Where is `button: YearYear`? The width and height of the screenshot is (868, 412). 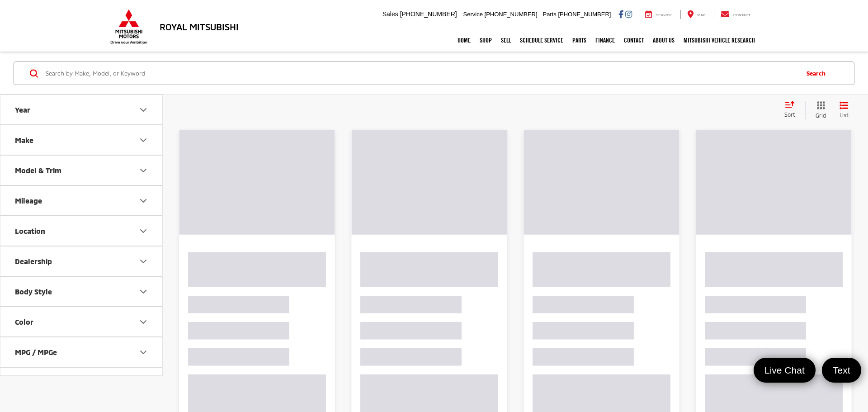
button: YearYear is located at coordinates (82, 110).